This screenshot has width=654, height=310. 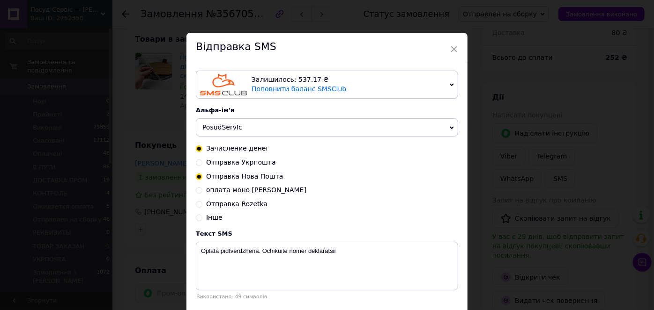 What do you see at coordinates (244, 177) in the screenshot?
I see `span: Отправка Нова Пошта` at bounding box center [244, 177].